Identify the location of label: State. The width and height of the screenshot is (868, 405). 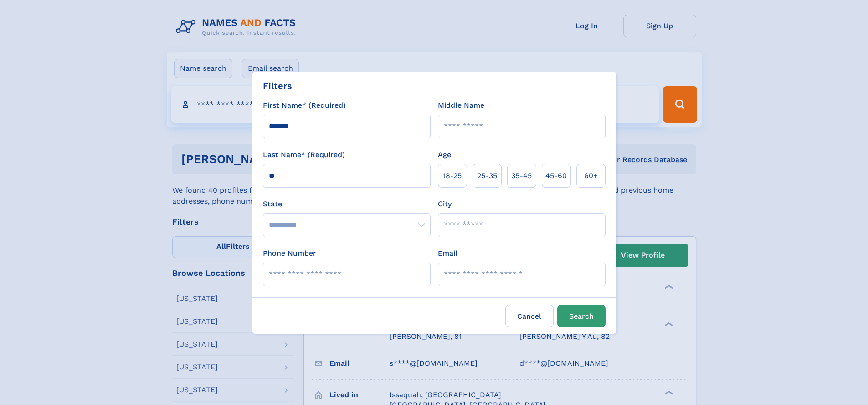
(346, 204).